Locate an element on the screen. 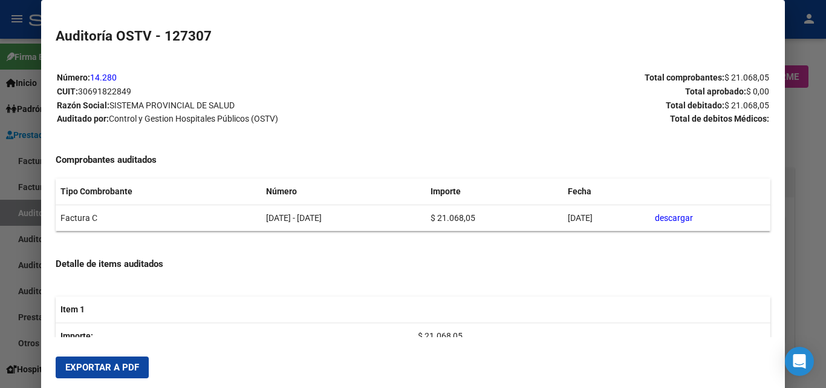 This screenshot has height=388, width=826. p: $ 21.068,05 is located at coordinates (592, 336).